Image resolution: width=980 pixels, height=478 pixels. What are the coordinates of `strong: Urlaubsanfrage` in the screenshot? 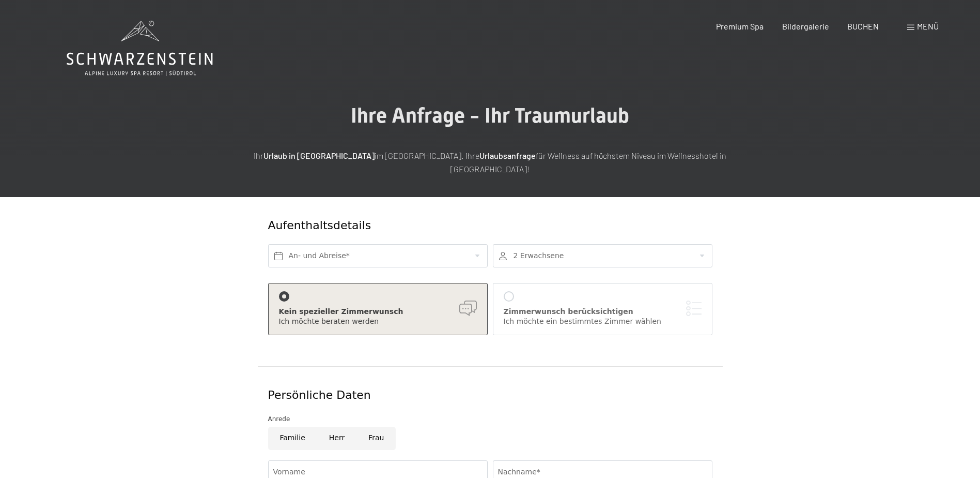 It's located at (508, 155).